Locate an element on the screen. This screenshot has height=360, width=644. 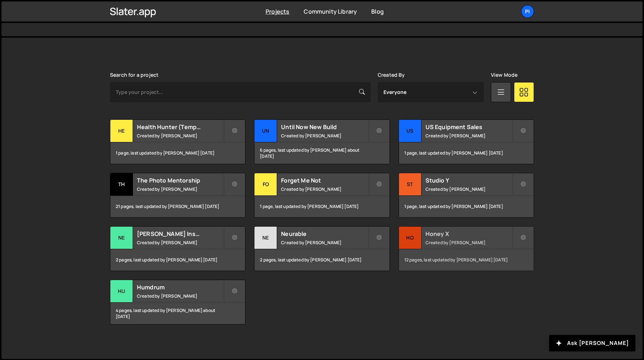
div: Th is located at coordinates (121, 185).